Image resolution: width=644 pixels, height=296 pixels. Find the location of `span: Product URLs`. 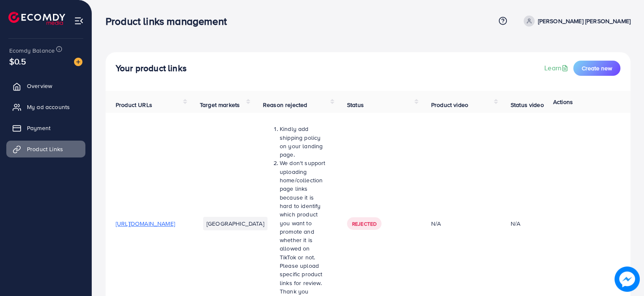

span: Product URLs is located at coordinates (134, 105).